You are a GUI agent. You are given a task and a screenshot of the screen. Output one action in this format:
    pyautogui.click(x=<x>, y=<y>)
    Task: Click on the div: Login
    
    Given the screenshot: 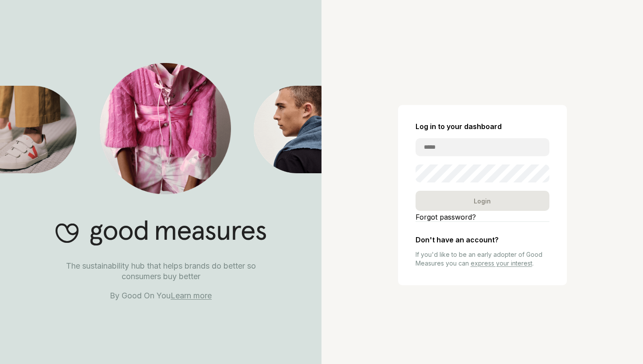 What is the action you would take?
    pyautogui.click(x=483, y=201)
    